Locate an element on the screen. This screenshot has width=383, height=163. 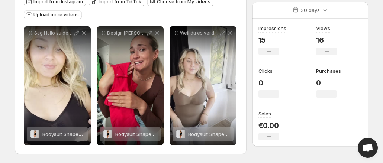
p: Sag Hallo zu deiner neuen Lieblings-Shapewear Kein Einschneiden kein Verrutschen nur pure Eleganz... is located at coordinates (54, 33).